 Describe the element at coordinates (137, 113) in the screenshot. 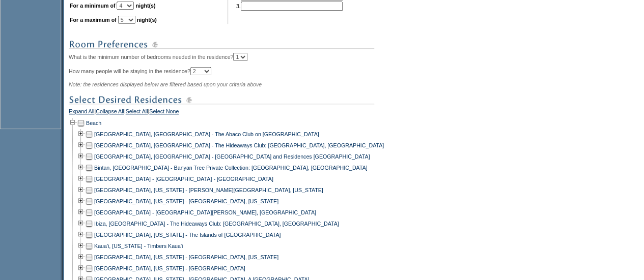

I see `a: Select All` at that location.